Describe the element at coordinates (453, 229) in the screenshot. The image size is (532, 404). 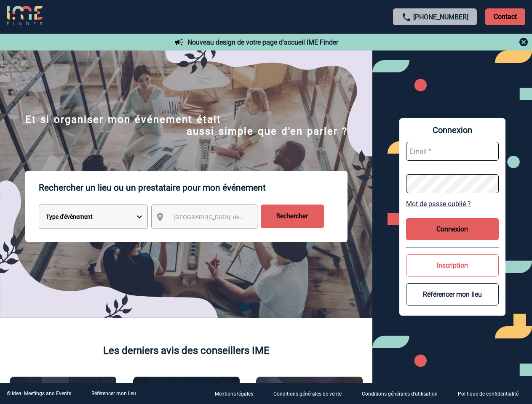
I see `button: Connexion` at that location.